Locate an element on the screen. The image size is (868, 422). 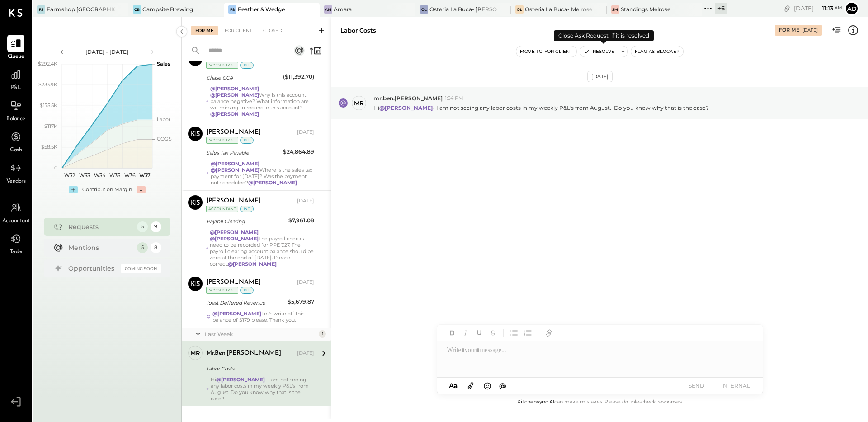
div: Opportunities is located at coordinates (92, 269).